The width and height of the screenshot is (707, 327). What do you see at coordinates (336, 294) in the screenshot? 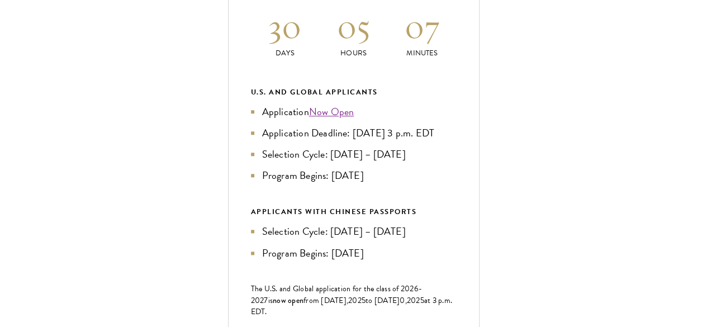
I see `span: -202` at bounding box center [336, 294].